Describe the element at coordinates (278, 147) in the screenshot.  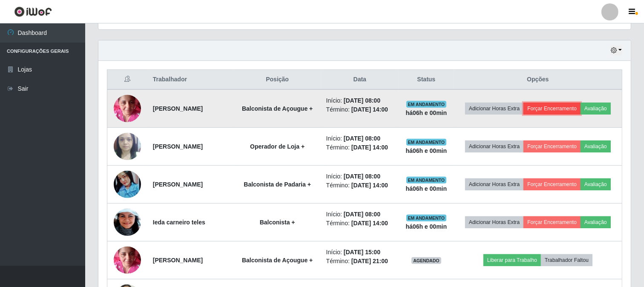
I see `strong: Operador de Loja +` at that location.